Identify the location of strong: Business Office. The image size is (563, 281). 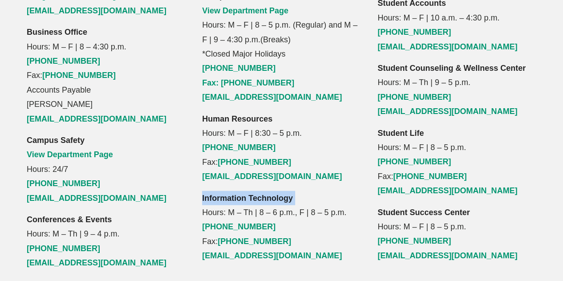
(57, 32).